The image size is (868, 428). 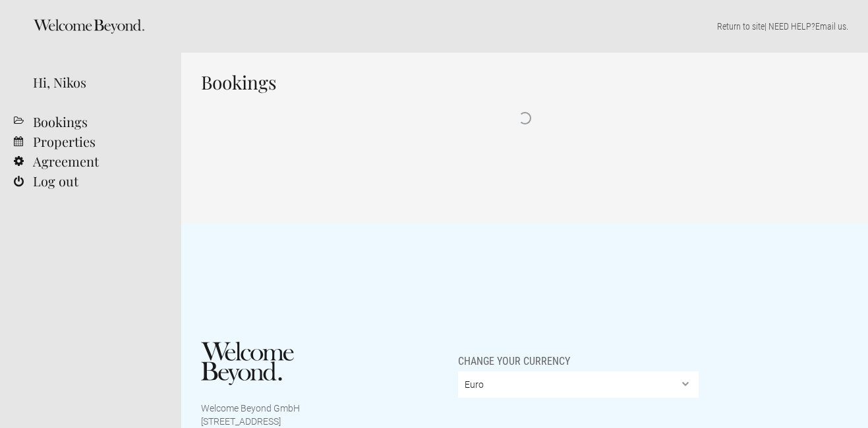 I want to click on a: Return to site, so click(x=741, y=27).